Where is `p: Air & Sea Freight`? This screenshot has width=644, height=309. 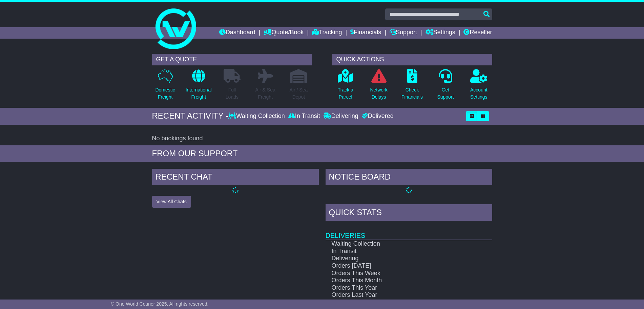 p: Air & Sea Freight is located at coordinates (265, 93).